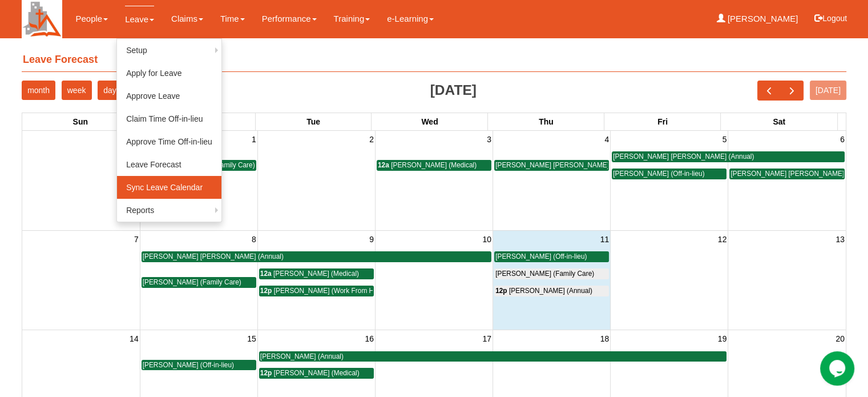 The height and width of the screenshot is (397, 868). I want to click on span: 15, so click(252, 338).